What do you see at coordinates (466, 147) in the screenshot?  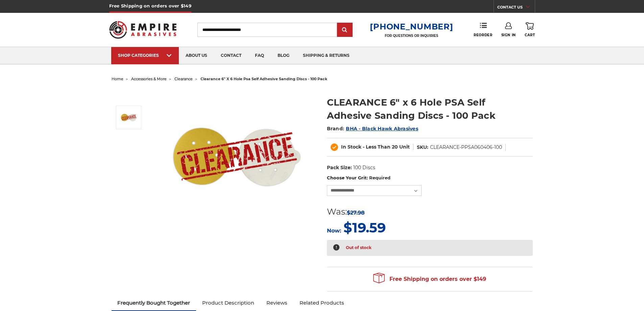 I see `dd: CLEARANCE-PPSA060406-100` at bounding box center [466, 147].